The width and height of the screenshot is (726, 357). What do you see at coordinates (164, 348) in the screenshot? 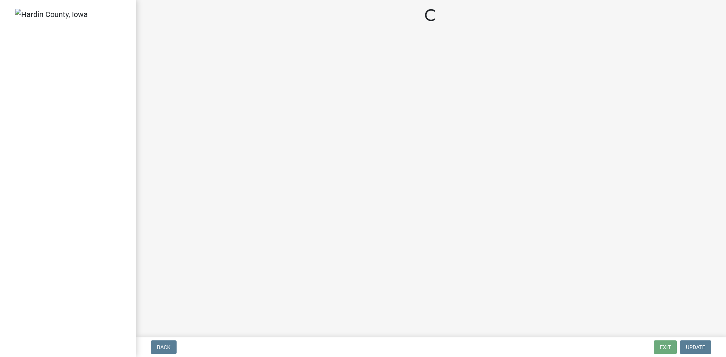
I see `span: Back` at bounding box center [164, 348].